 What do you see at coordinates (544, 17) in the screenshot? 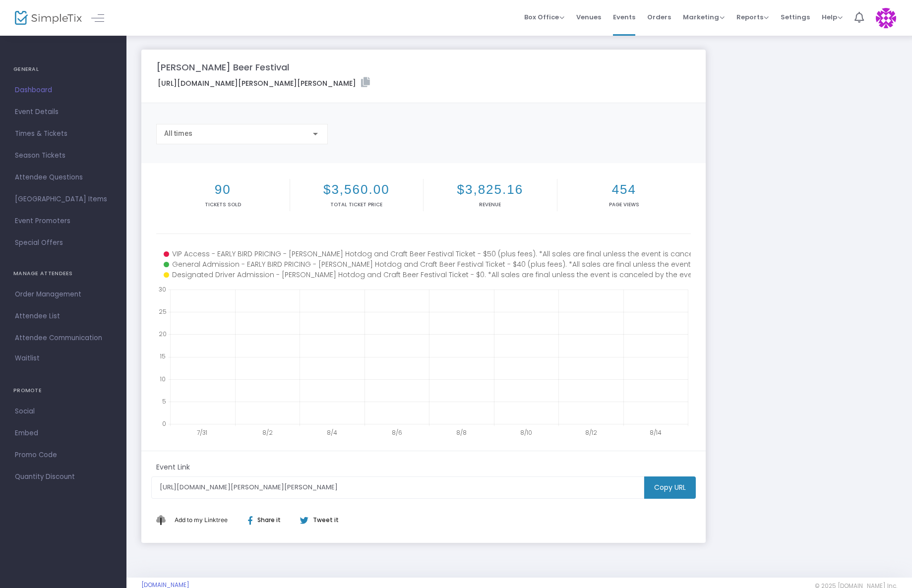
I see `span: Box Office` at bounding box center [544, 17].